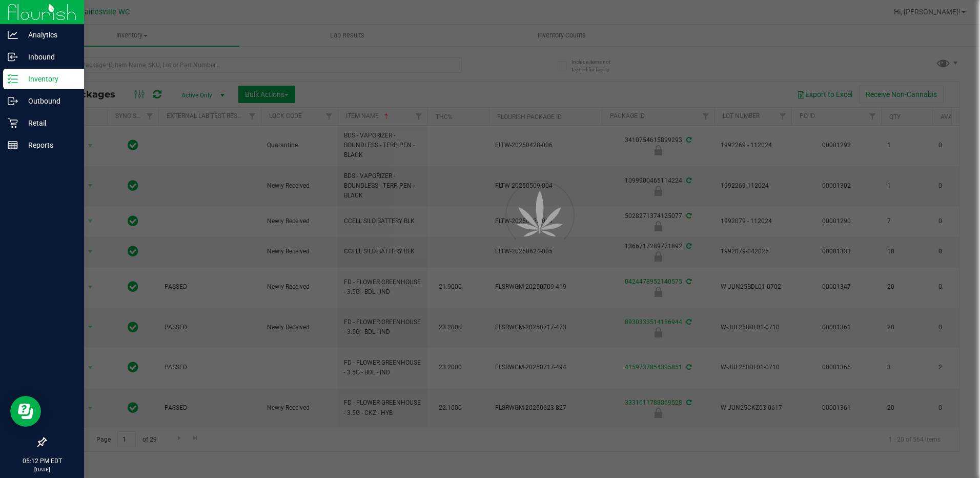 Image resolution: width=980 pixels, height=478 pixels. What do you see at coordinates (49, 79) in the screenshot?
I see `p: Inventory` at bounding box center [49, 79].